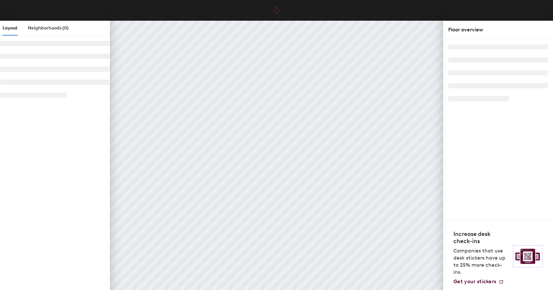 Image resolution: width=553 pixels, height=290 pixels. I want to click on p: Companies that use desk stickers have up to 25% more check-ins., so click(481, 261).